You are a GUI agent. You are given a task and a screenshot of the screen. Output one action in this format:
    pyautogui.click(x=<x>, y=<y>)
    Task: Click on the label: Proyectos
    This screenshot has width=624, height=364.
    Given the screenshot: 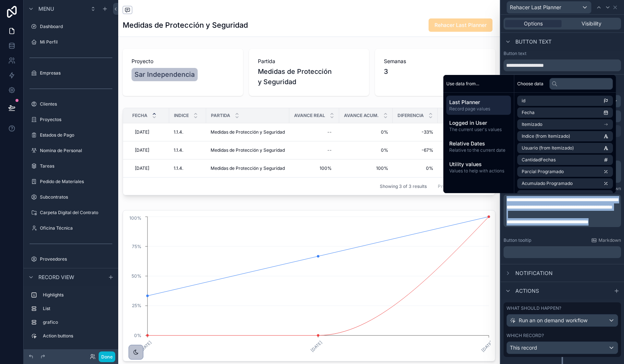 What is the action you would take?
    pyautogui.click(x=76, y=120)
    